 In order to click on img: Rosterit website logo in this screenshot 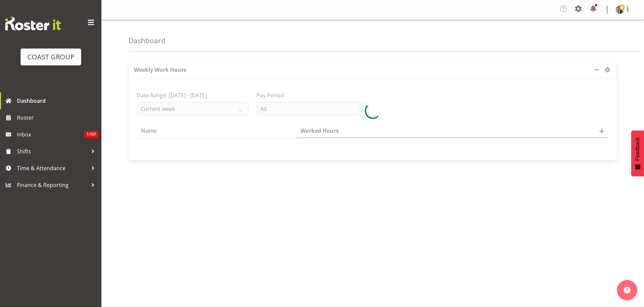, I will do `click(33, 24)`.